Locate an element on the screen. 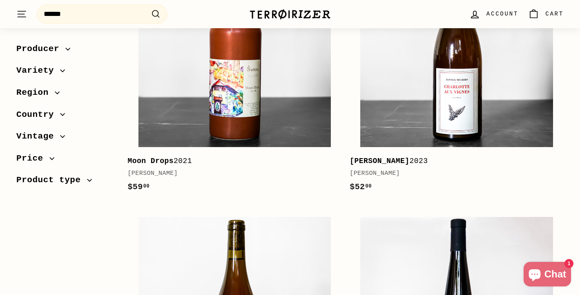 This screenshot has height=295, width=580. div: 2023 is located at coordinates (453, 161).